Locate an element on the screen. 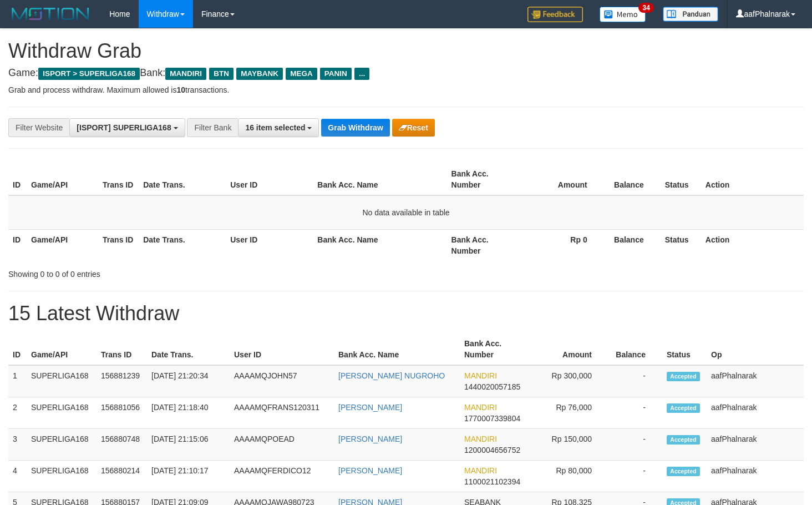  span: BTN is located at coordinates (221, 73).